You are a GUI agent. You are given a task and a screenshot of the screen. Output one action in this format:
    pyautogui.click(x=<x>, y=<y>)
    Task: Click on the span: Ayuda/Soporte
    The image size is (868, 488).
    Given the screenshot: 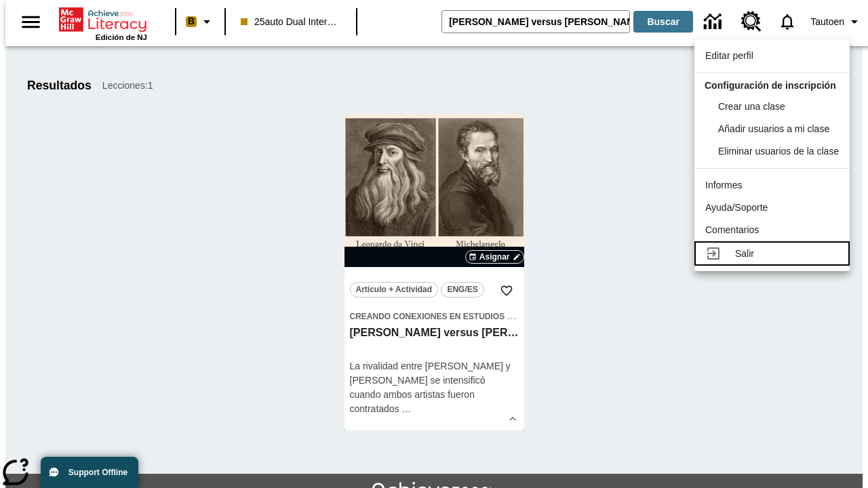 What is the action you would take?
    pyautogui.click(x=737, y=207)
    